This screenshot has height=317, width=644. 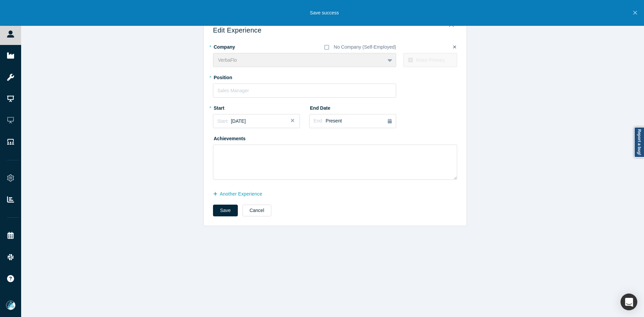 I want to click on h3: Edit Experience, so click(x=335, y=30).